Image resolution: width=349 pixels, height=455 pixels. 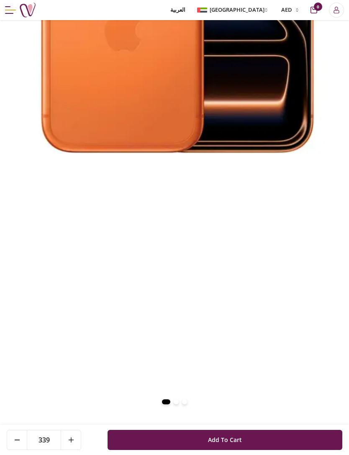 What do you see at coordinates (314, 10) in the screenshot?
I see `button: cart-button` at bounding box center [314, 10].